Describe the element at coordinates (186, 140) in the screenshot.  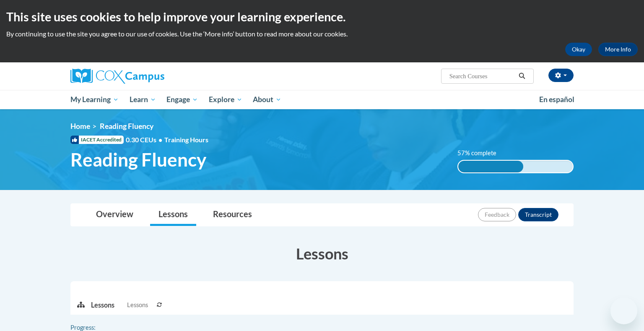
I see `span: Training Hours` at that location.